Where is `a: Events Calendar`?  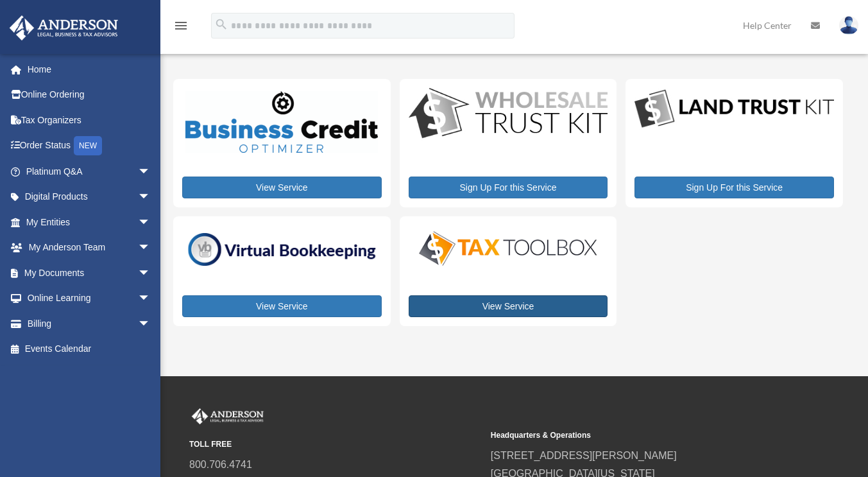 a: Events Calendar is located at coordinates (89, 349).